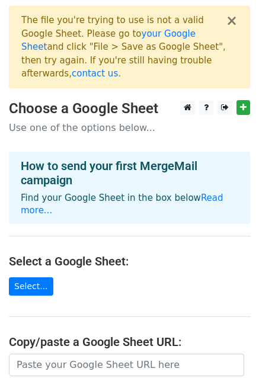 This screenshot has width=259, height=378. What do you see at coordinates (123, 47) in the screenshot?
I see `div: The file you're trying to use is not a valid Google Sheet. Please go to and click "File > Save as...` at bounding box center [123, 47].